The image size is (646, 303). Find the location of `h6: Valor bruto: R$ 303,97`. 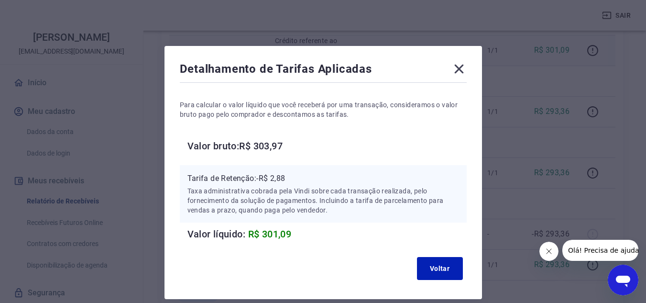

h6: Valor bruto: R$ 303,97 is located at coordinates (327, 146).